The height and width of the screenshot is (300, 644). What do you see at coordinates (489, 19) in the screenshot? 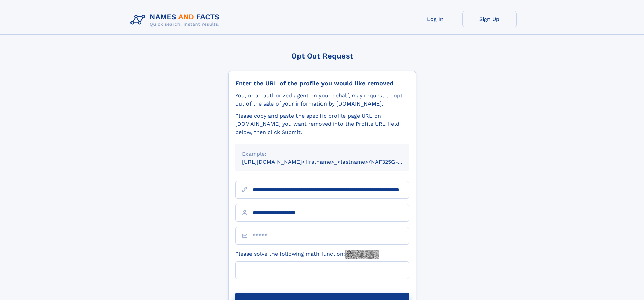
I see `a: Sign Up` at bounding box center [489, 19].